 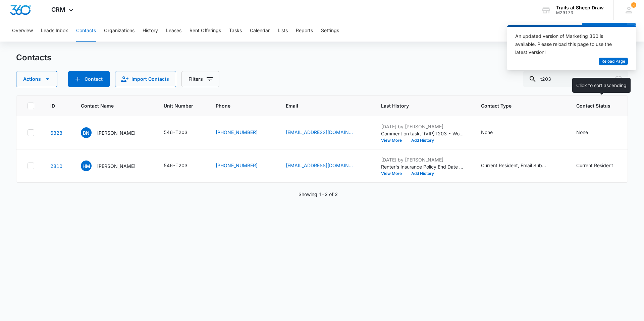 I want to click on h1: Contacts, so click(x=34, y=58).